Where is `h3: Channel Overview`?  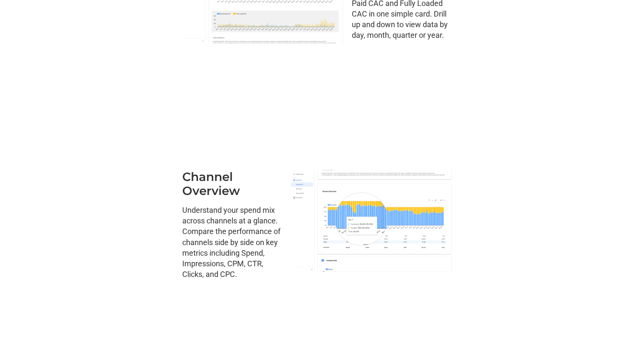 h3: Channel Overview is located at coordinates (318, 184).